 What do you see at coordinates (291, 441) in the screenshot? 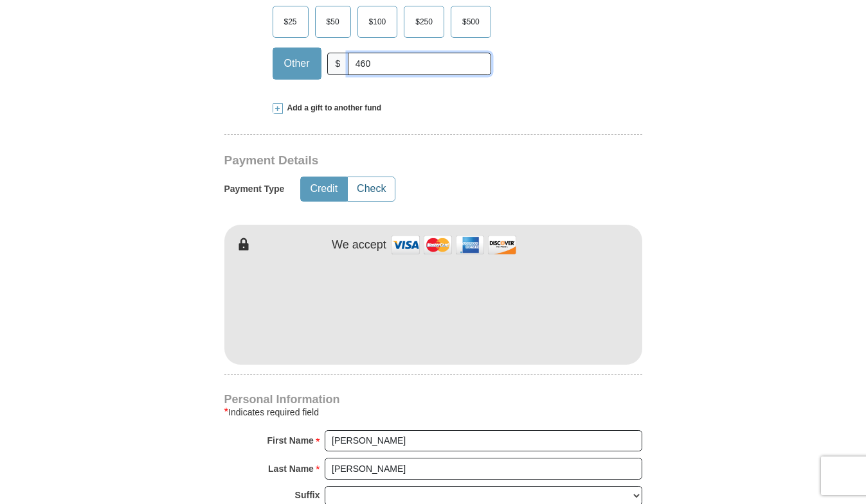
I see `strong: First Name` at bounding box center [291, 441].